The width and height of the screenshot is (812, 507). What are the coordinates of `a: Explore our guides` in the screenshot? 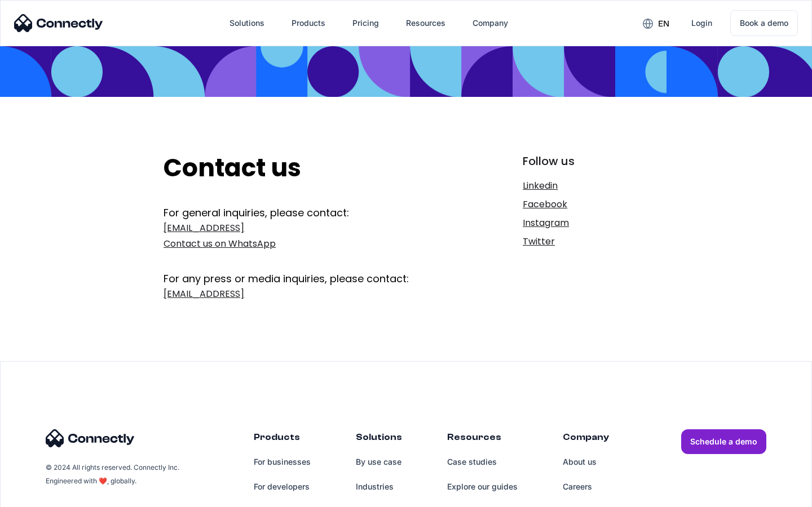 It's located at (482, 487).